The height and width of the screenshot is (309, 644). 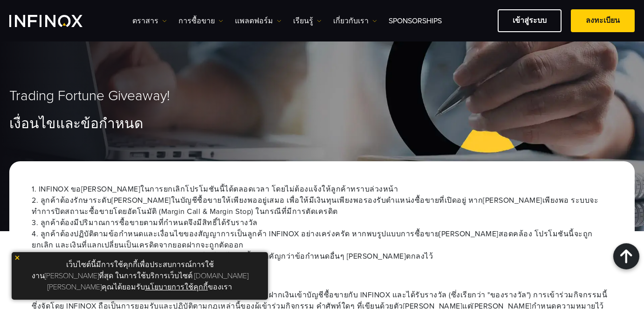 I want to click on a: Sponsorships, so click(x=416, y=21).